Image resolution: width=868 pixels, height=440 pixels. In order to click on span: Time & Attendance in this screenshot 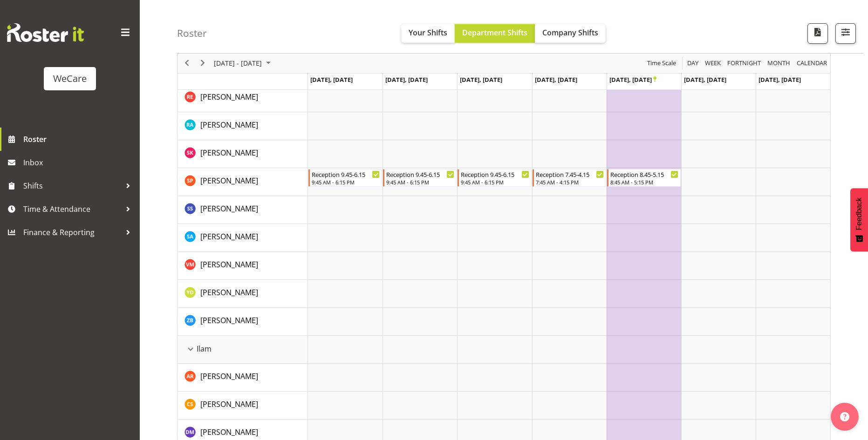, I will do `click(72, 209)`.